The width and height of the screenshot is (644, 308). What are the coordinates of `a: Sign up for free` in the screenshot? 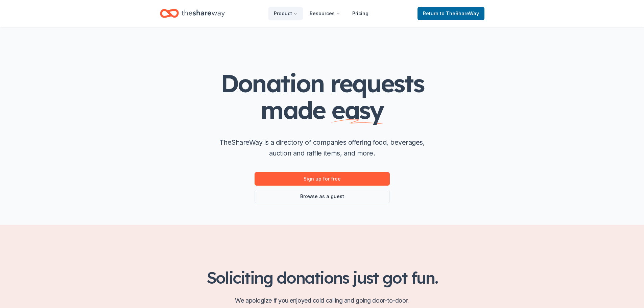 It's located at (322, 179).